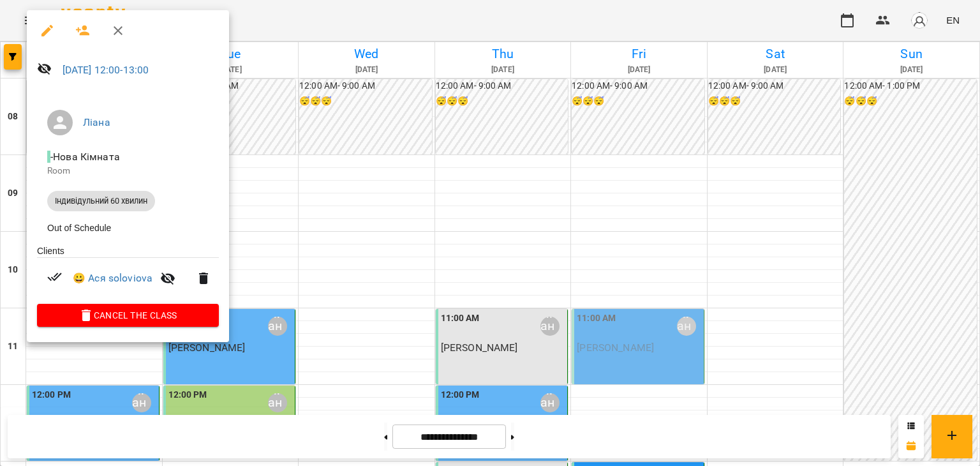 This screenshot has height=466, width=980. What do you see at coordinates (128, 315) in the screenshot?
I see `span: Cancel the class` at bounding box center [128, 315].